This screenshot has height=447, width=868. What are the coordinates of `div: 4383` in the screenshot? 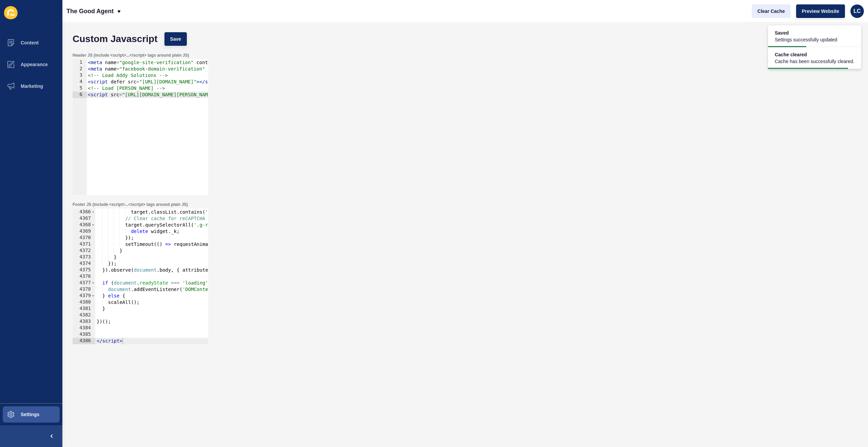 It's located at (84, 321).